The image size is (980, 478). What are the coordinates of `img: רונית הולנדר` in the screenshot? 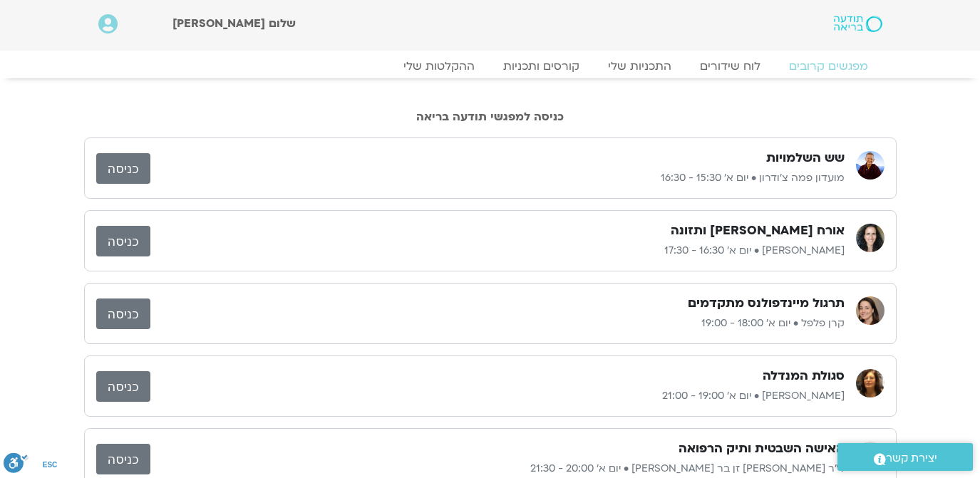 It's located at (870, 383).